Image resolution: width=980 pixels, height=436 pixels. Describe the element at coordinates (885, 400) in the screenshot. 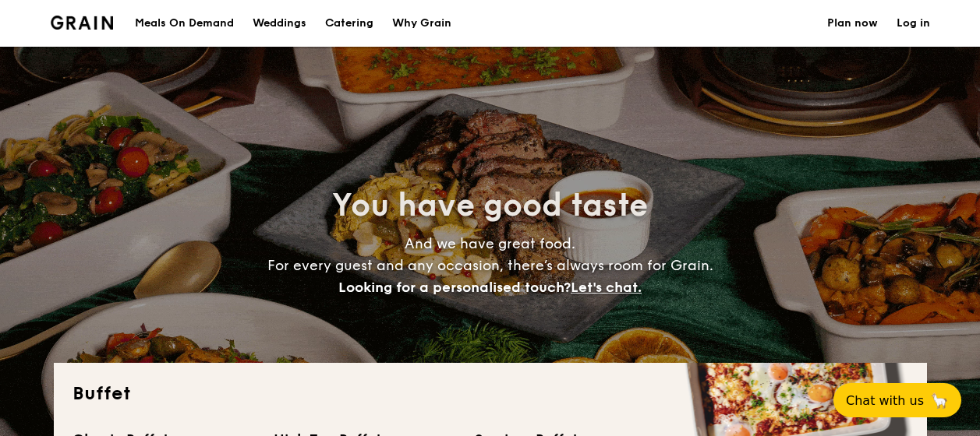

I see `span: Chat with us` at that location.